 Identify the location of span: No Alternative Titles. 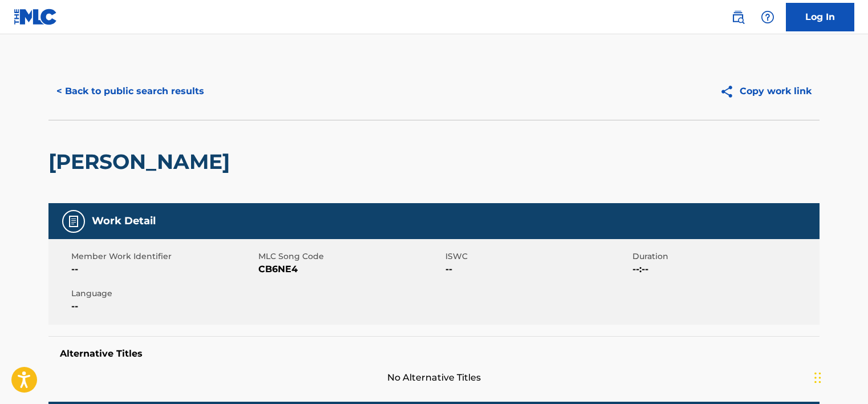
(434, 378).